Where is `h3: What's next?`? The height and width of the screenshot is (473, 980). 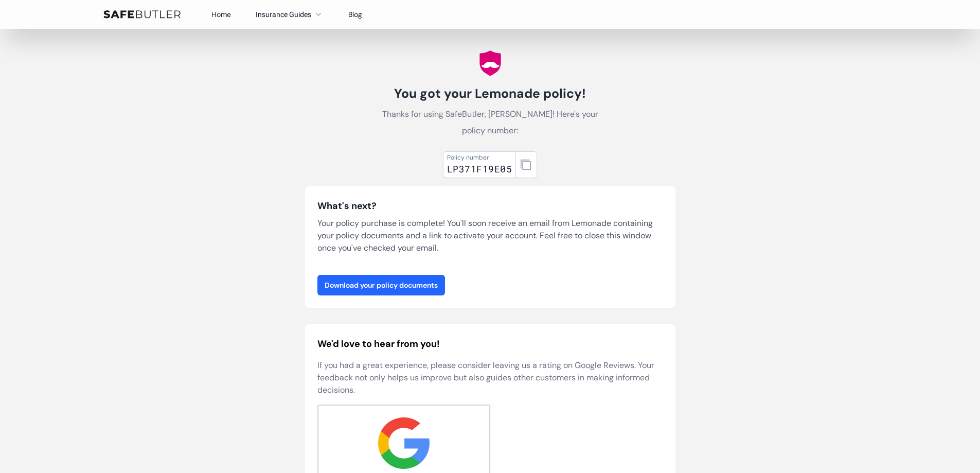
h3: What's next? is located at coordinates (490, 206).